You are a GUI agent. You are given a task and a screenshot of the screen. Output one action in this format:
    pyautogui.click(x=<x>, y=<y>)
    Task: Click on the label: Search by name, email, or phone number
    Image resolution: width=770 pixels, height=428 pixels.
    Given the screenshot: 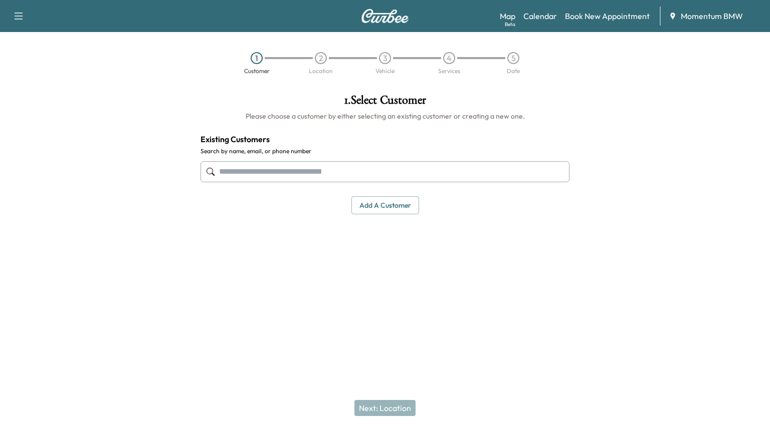 What is the action you would take?
    pyautogui.click(x=385, y=151)
    